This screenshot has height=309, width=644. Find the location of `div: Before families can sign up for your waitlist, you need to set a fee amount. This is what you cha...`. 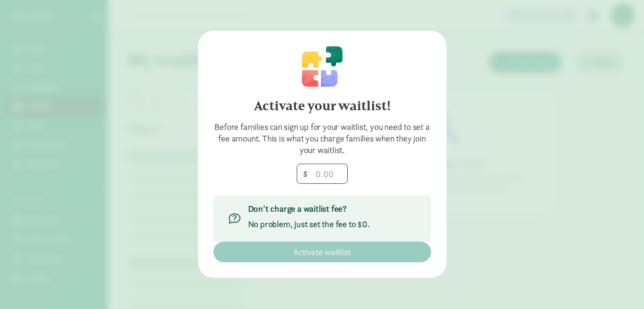

div: Before families can sign up for your waitlist, you need to set a fee amount. This is what you cha... is located at coordinates (322, 138).